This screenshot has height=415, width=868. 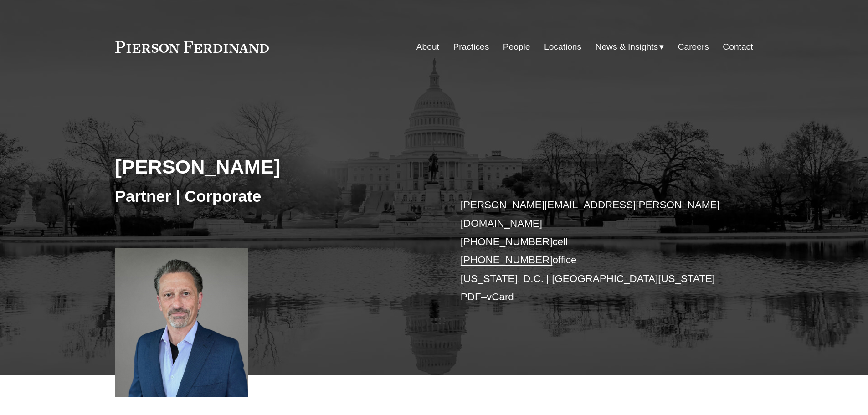 What do you see at coordinates (737, 47) in the screenshot?
I see `a: Contact` at bounding box center [737, 47].